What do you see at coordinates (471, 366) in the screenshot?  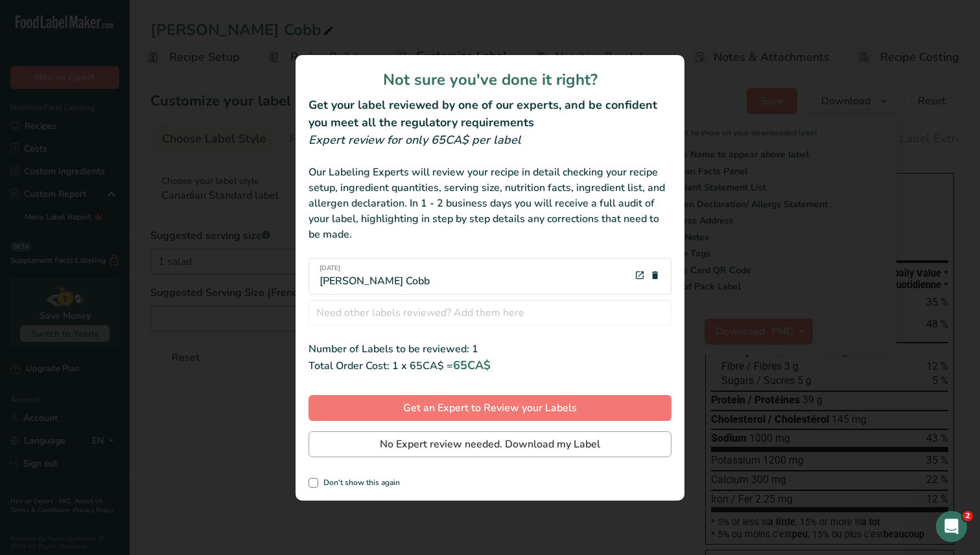 I see `span: 65CA$` at bounding box center [471, 366].